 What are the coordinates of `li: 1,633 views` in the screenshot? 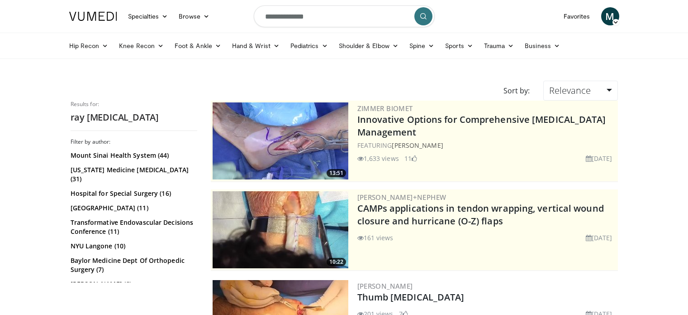 It's located at (378, 158).